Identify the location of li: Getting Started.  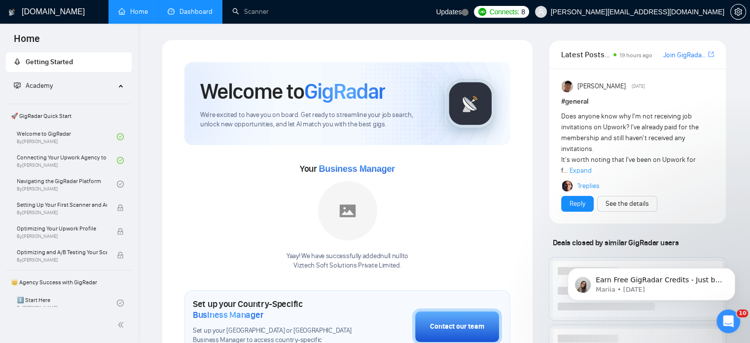
(69, 62).